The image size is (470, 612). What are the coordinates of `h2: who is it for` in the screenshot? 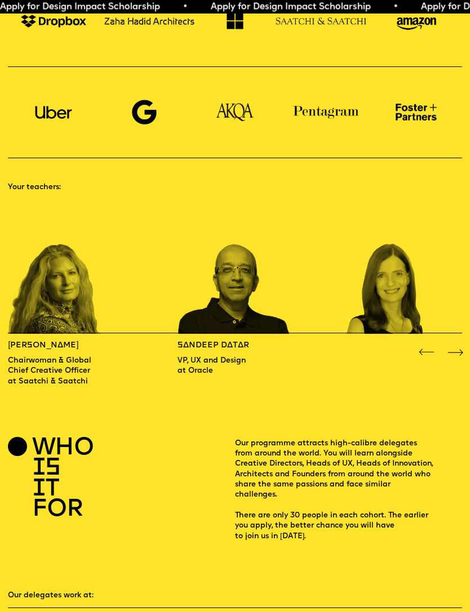 It's located at (55, 480).